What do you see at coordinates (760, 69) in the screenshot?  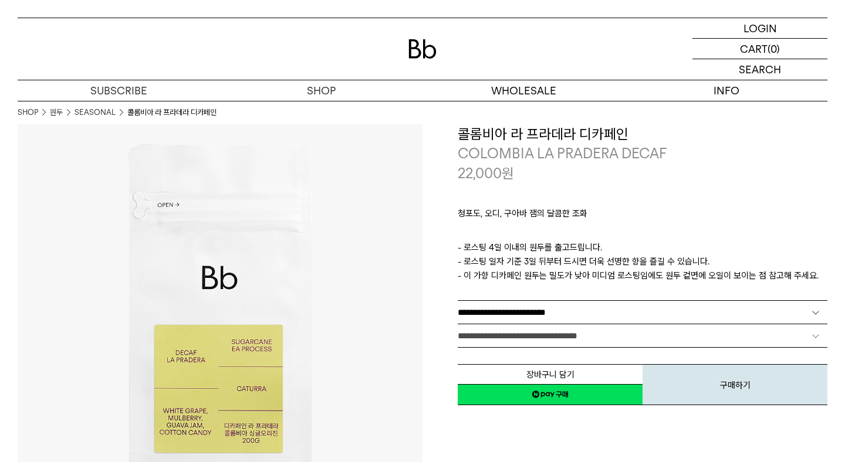 I see `p: SEARCH` at bounding box center [760, 69].